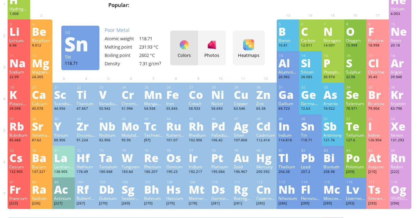  What do you see at coordinates (154, 166) in the screenshot?
I see `div: Rhenium` at bounding box center [154, 166].